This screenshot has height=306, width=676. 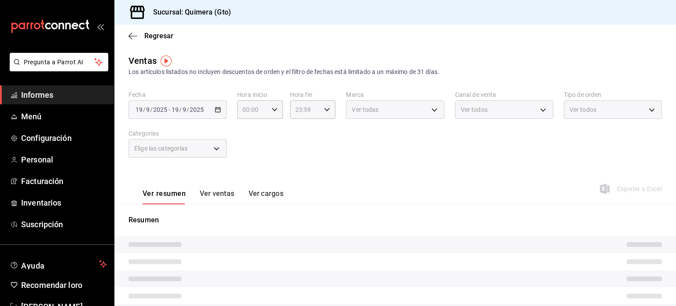 I want to click on label: Categorías, so click(x=177, y=133).